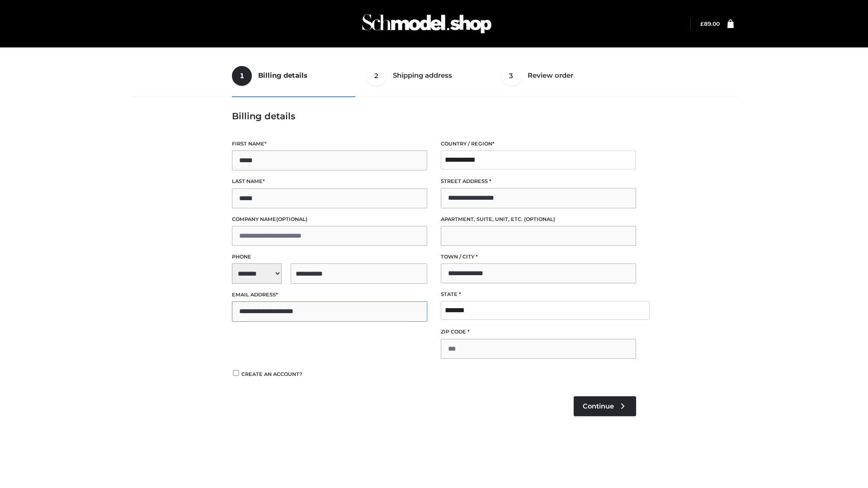 The image size is (868, 488). Describe the element at coordinates (538, 144) in the screenshot. I see `label: Country / Region` at that location.